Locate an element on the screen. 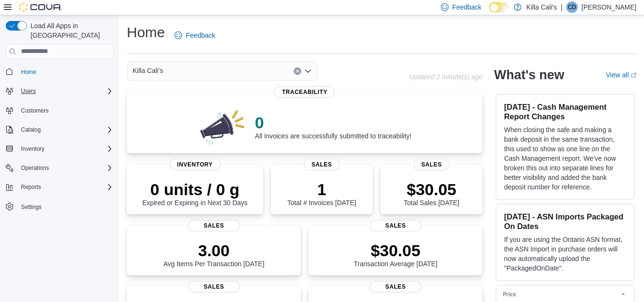  a: Customers is located at coordinates (35, 111).